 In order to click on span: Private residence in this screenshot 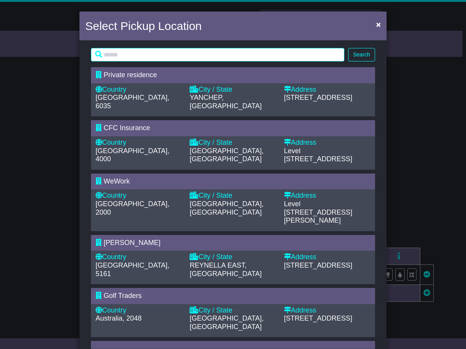, I will do `click(130, 75)`.